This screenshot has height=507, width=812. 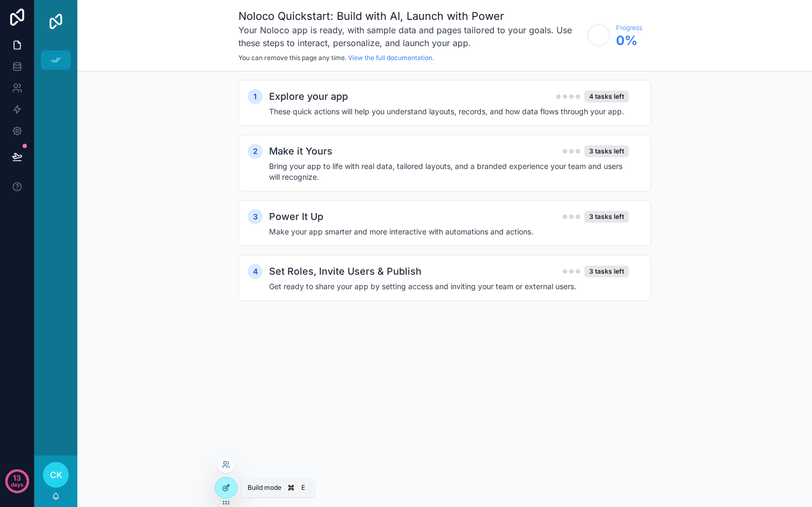 I want to click on span: Progress, so click(x=629, y=28).